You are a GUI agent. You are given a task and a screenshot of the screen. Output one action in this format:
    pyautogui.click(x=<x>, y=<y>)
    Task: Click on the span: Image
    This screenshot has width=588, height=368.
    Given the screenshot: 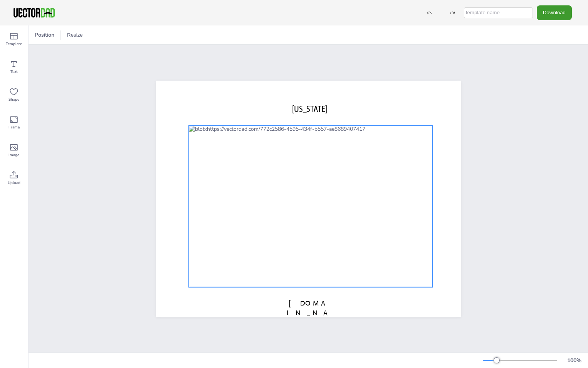 What is the action you would take?
    pyautogui.click(x=14, y=155)
    